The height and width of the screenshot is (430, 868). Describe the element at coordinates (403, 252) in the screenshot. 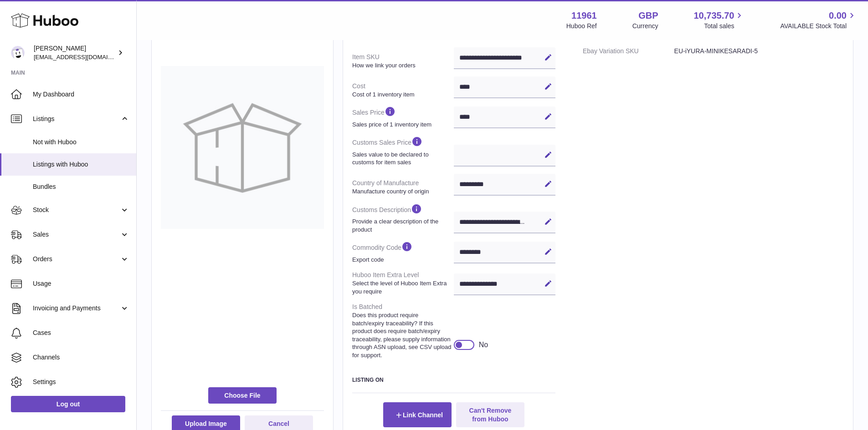

I see `dt: Commodity Code` at that location.